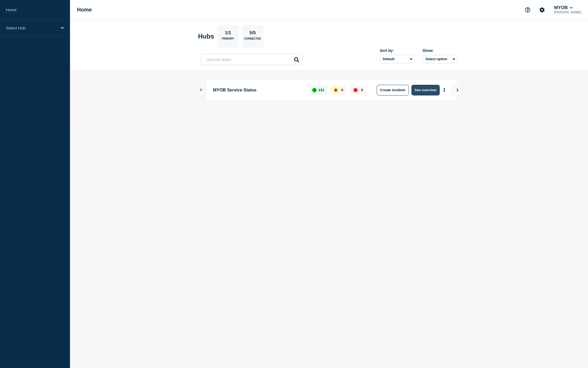  Describe the element at coordinates (228, 34) in the screenshot. I see `p: 1/1` at that location.